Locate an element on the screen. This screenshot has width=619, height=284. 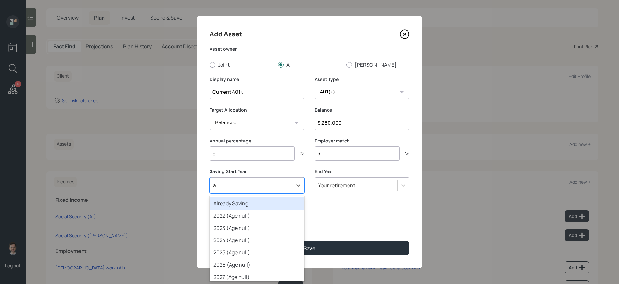
label: Asset Type is located at coordinates (362, 79).